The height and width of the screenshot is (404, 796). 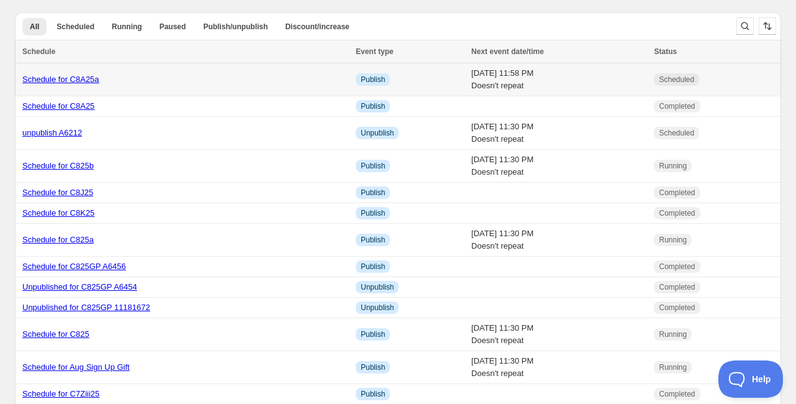 I want to click on a: Schedule for C825, so click(x=56, y=333).